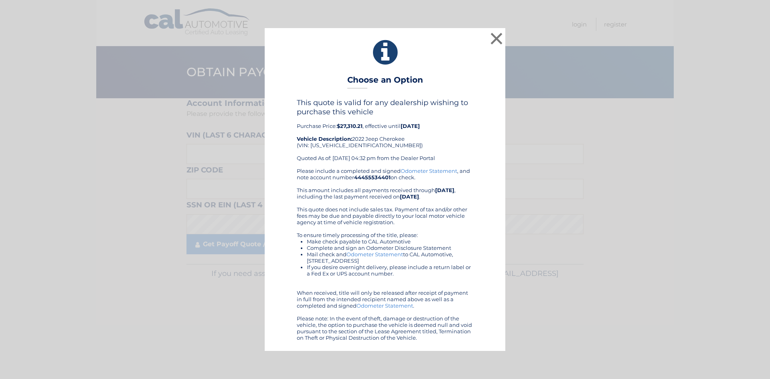 The width and height of the screenshot is (770, 379). What do you see at coordinates (390, 242) in the screenshot?
I see `li: Make check payable to CAL Automotive` at bounding box center [390, 242].